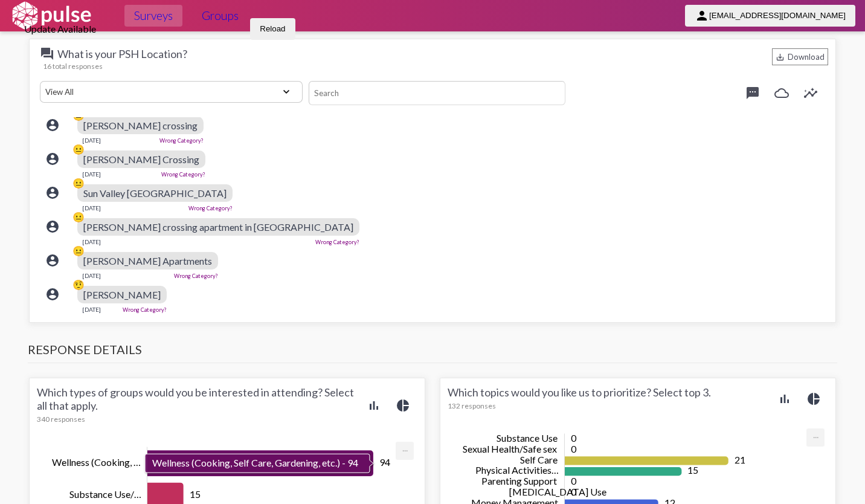 This screenshot has width=865, height=504. What do you see at coordinates (433, 352) in the screenshot?
I see `h3: Response Details` at bounding box center [433, 352].